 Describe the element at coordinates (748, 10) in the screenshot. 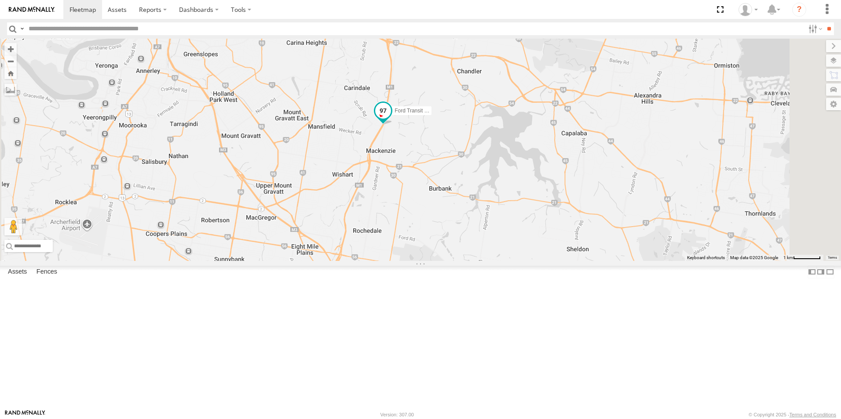

I see `div: Darren Ward` at that location.